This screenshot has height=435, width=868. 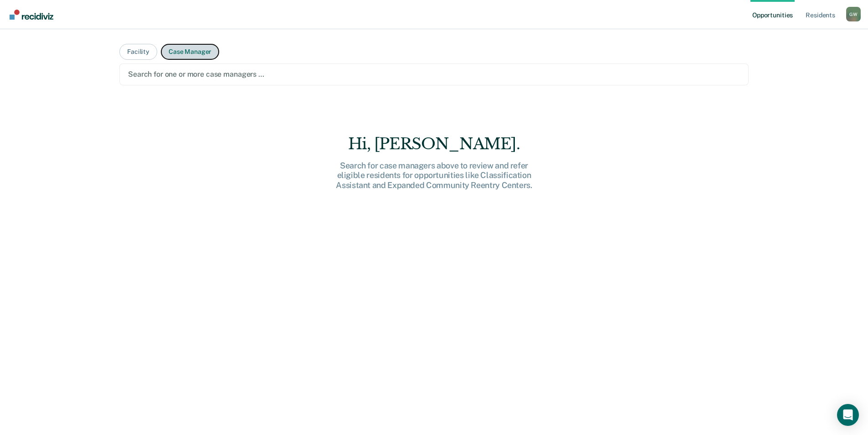 What do you see at coordinates (848, 415) in the screenshot?
I see `div: Open Intercom Messenger` at bounding box center [848, 415].